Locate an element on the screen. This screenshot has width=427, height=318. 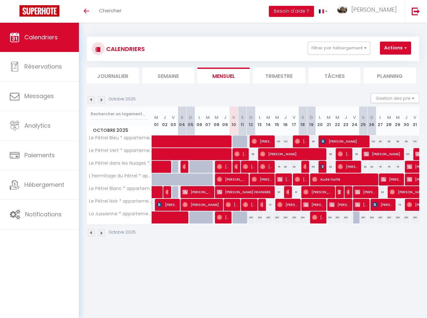
span: Rosy Jolipre is located at coordinates (262, 205).